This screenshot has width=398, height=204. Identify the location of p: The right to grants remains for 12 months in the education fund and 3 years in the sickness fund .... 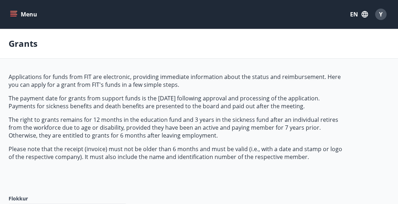
(177, 128).